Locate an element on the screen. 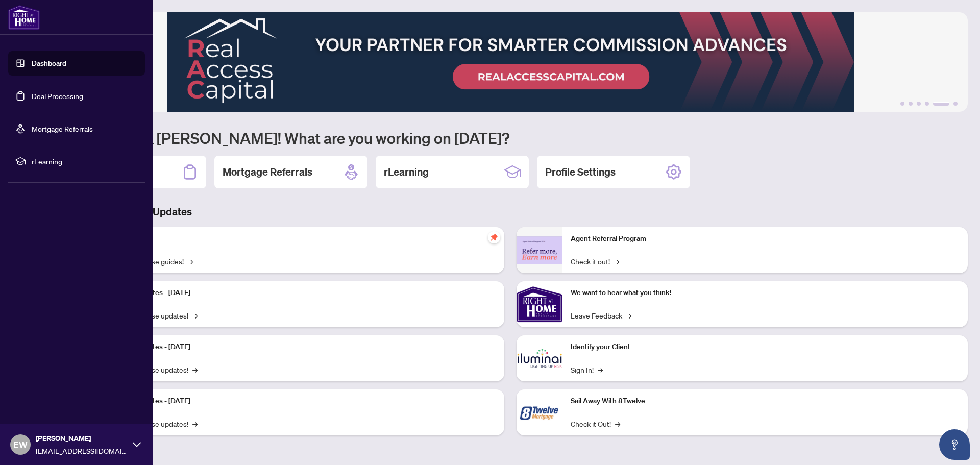 This screenshot has height=465, width=980. img: Agent Referral Program is located at coordinates (539, 250).